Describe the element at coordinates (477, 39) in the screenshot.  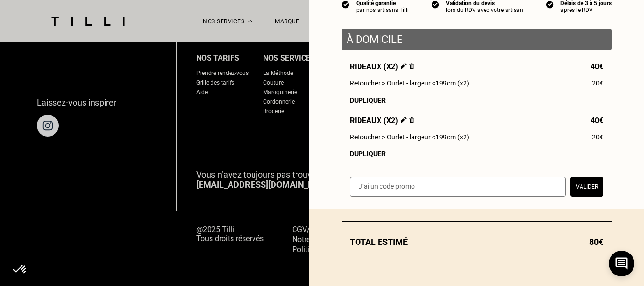
I see `p: À domicile` at that location.